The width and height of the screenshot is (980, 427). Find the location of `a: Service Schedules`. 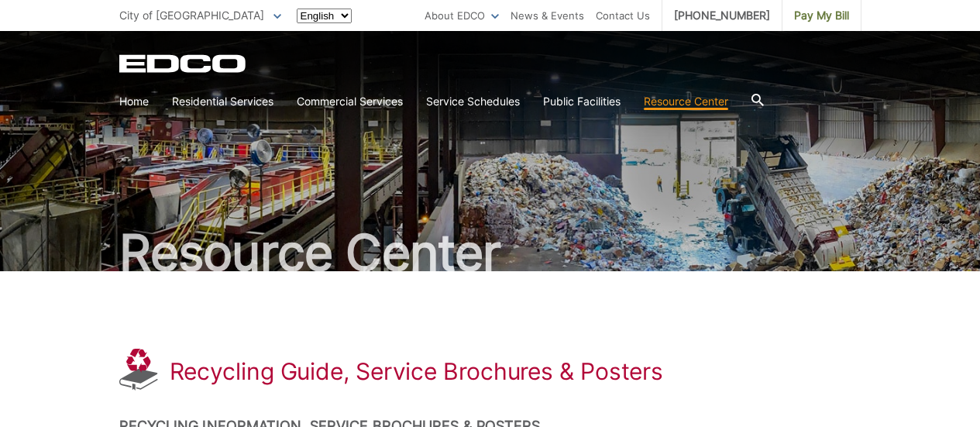

a: Service Schedules is located at coordinates (473, 102).